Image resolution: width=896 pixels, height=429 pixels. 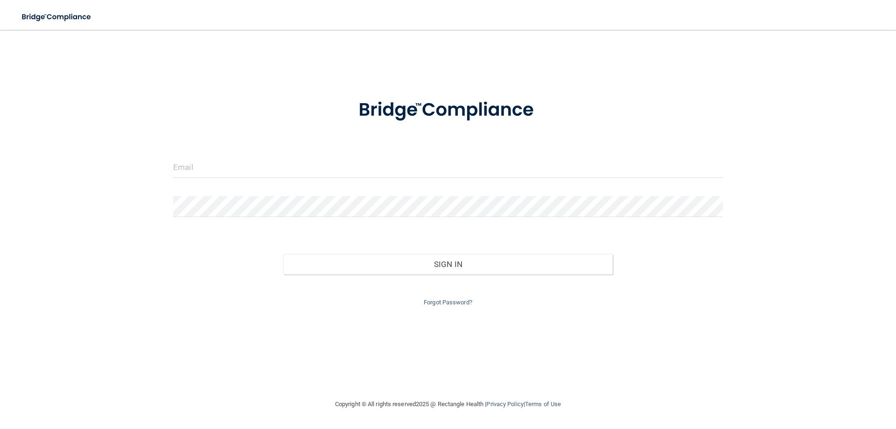 I want to click on a: Terms of Use, so click(x=543, y=404).